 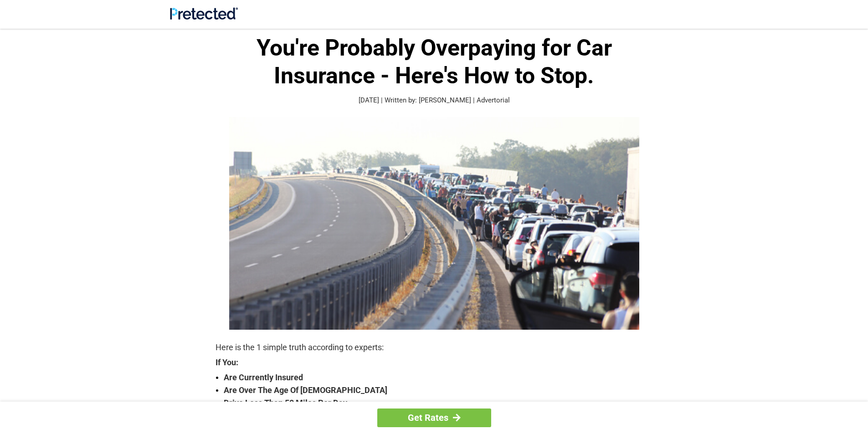 I want to click on strong: If You:, so click(x=434, y=363).